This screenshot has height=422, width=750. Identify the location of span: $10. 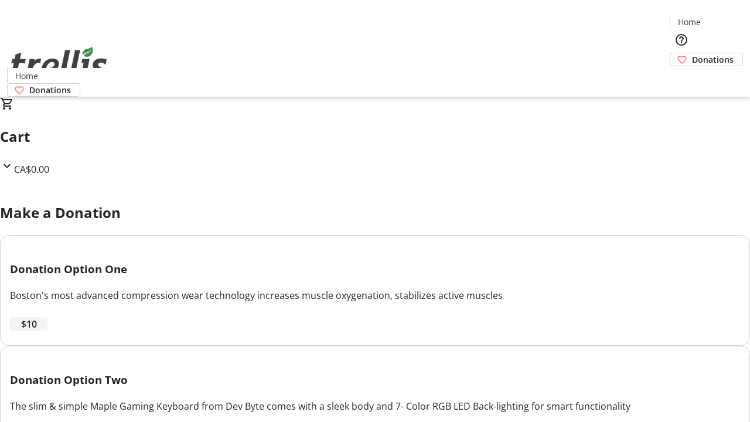
(29, 324).